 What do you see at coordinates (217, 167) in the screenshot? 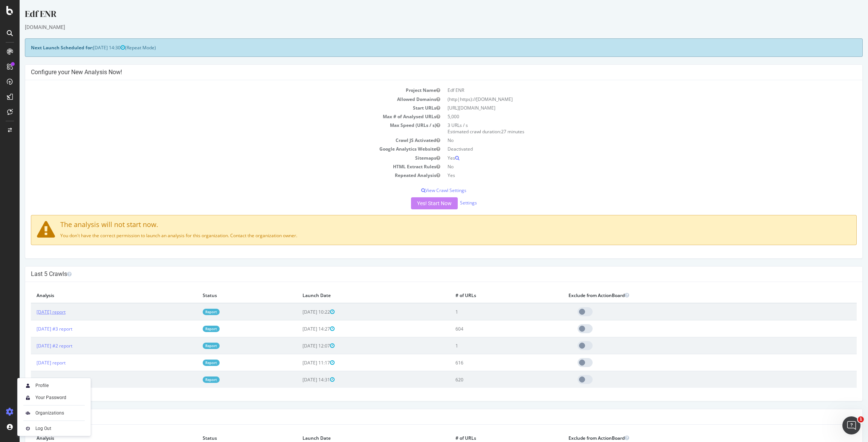
I see `td: HTML Extract Rules` at bounding box center [217, 167].